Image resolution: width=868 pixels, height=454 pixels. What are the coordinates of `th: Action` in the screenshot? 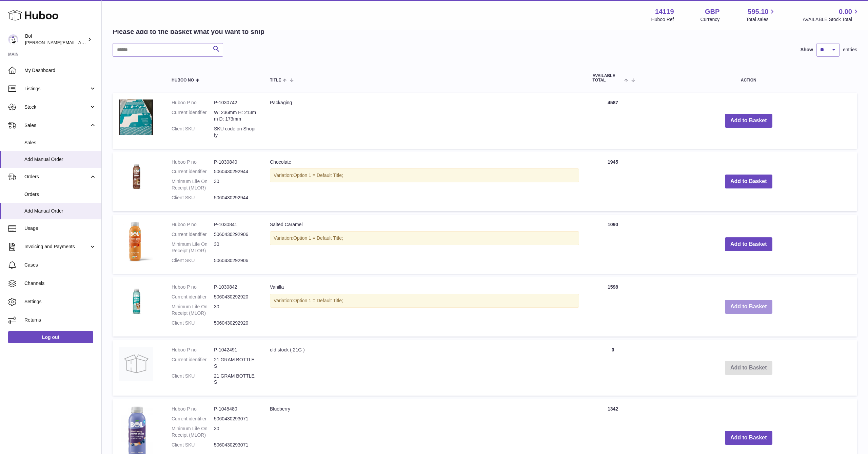 It's located at (749, 78).